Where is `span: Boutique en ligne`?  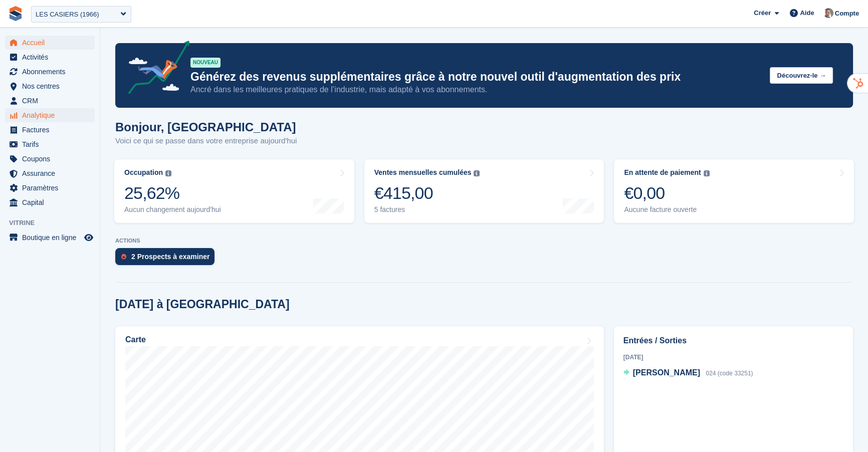
span: Boutique en ligne is located at coordinates (52, 238).